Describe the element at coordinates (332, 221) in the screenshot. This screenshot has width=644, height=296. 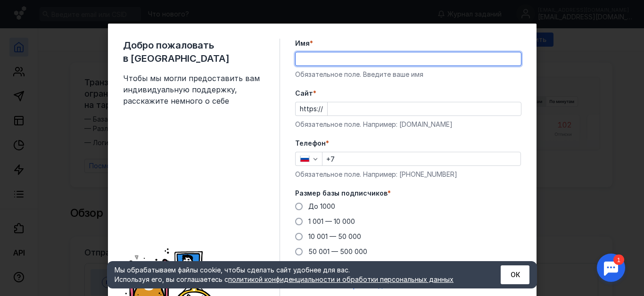
I see `span: 1 001 — 10 000` at that location.